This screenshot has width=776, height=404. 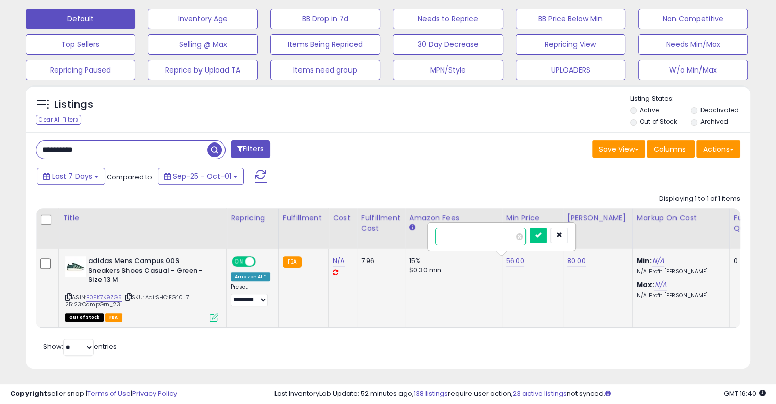 What do you see at coordinates (751, 223) in the screenshot?
I see `div: Fulfillable Quantity` at bounding box center [751, 223].